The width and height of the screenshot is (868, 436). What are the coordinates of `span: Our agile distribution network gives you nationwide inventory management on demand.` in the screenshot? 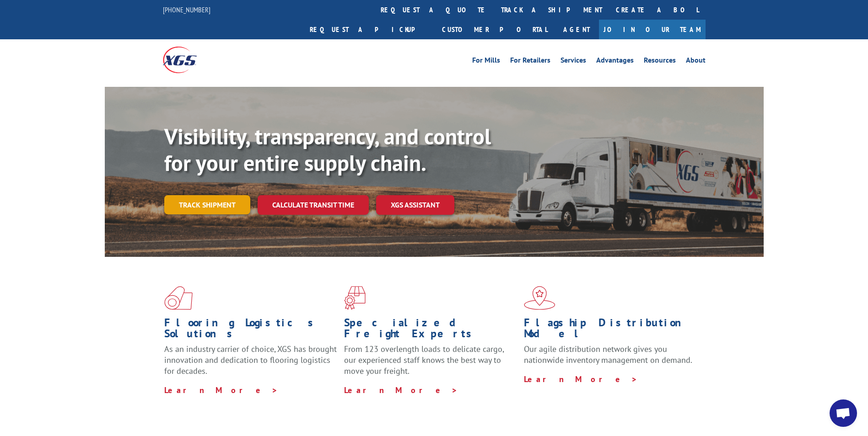 It's located at (608, 354).